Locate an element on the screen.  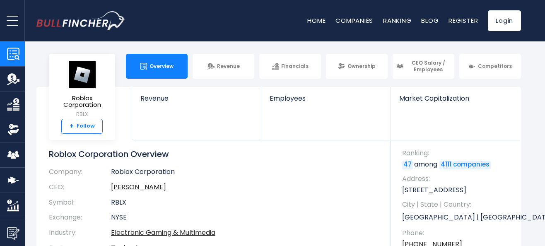
span: Roblox Corporation is located at coordinates (82, 102).